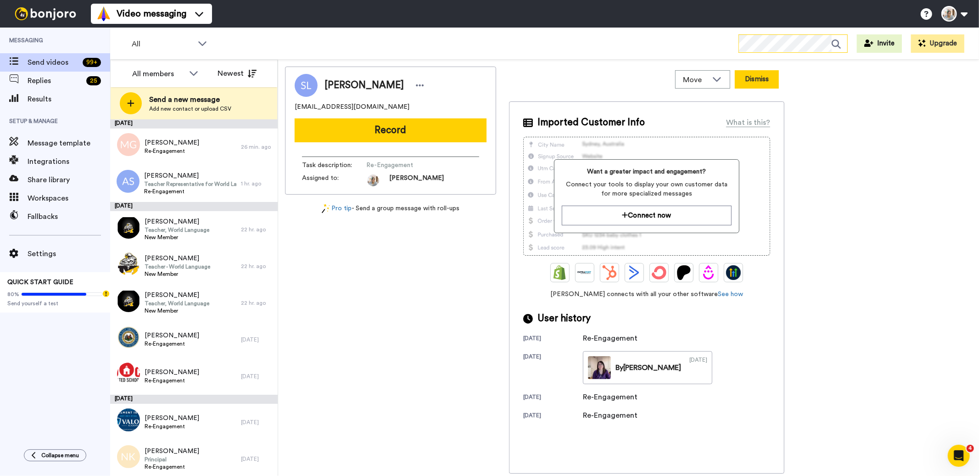 The image size is (979, 476). Describe the element at coordinates (55, 455) in the screenshot. I see `button: Collapse menu` at that location.